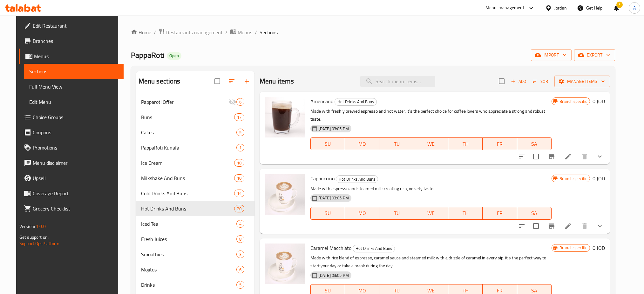 This screenshot has width=644, height=294. What do you see at coordinates (231, 81) in the screenshot?
I see `span: Sort sections` at bounding box center [231, 81].